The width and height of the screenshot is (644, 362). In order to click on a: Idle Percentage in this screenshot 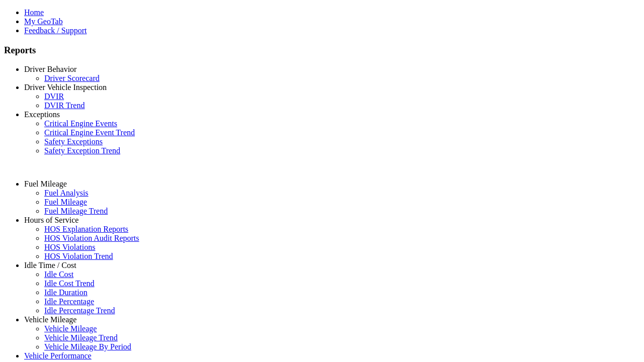, I will do `click(69, 301)`.